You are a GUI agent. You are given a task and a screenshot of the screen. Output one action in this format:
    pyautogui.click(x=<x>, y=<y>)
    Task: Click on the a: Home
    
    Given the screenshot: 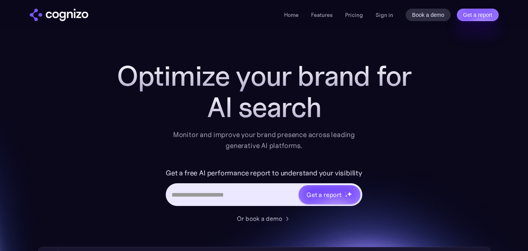 What is the action you would take?
    pyautogui.click(x=291, y=15)
    